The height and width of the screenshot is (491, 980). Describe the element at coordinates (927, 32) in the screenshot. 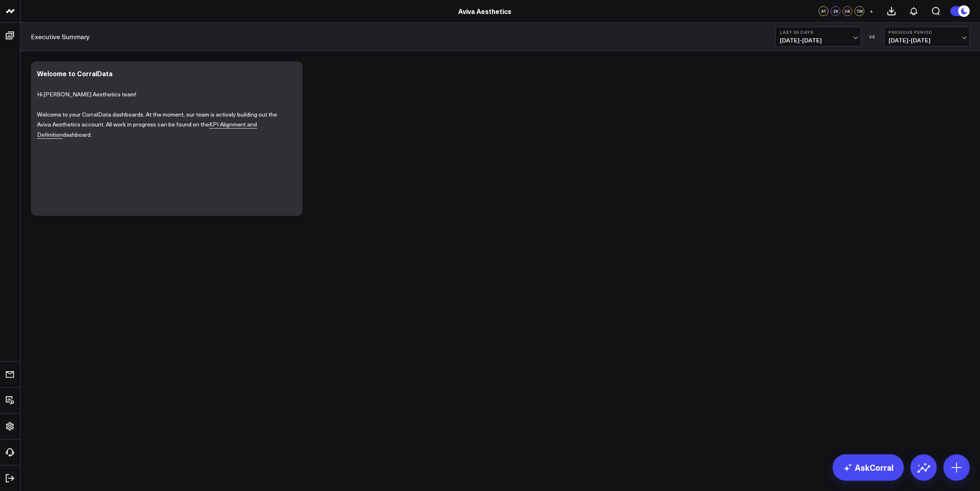

I see `b: Previous Period` at that location.